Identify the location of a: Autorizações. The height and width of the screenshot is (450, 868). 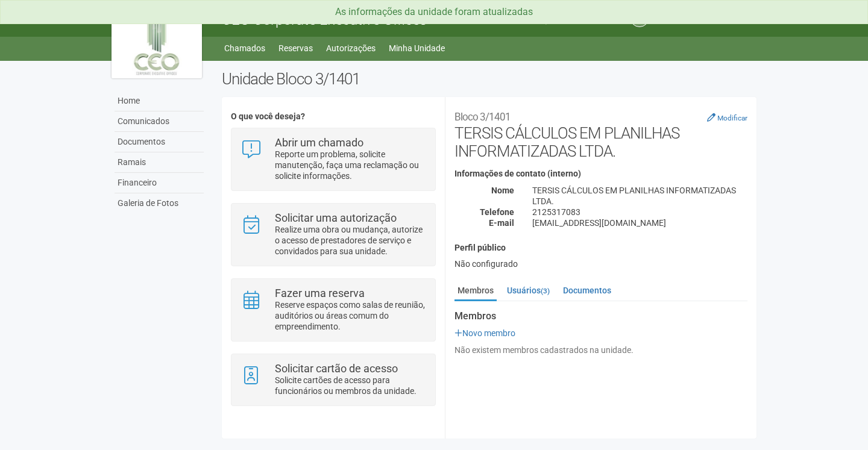
(351, 48).